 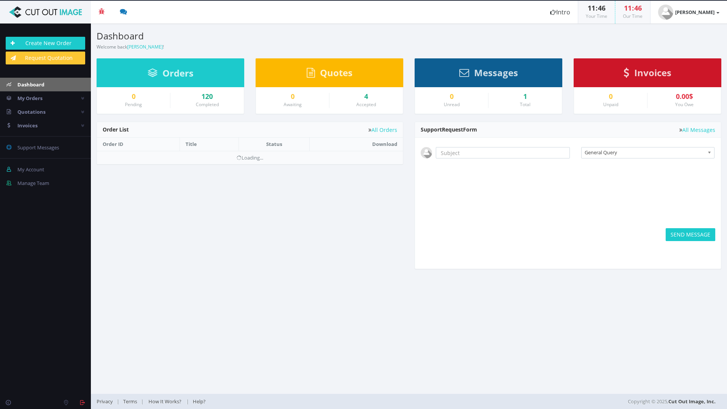 What do you see at coordinates (452, 104) in the screenshot?
I see `small: Unread` at bounding box center [452, 104].